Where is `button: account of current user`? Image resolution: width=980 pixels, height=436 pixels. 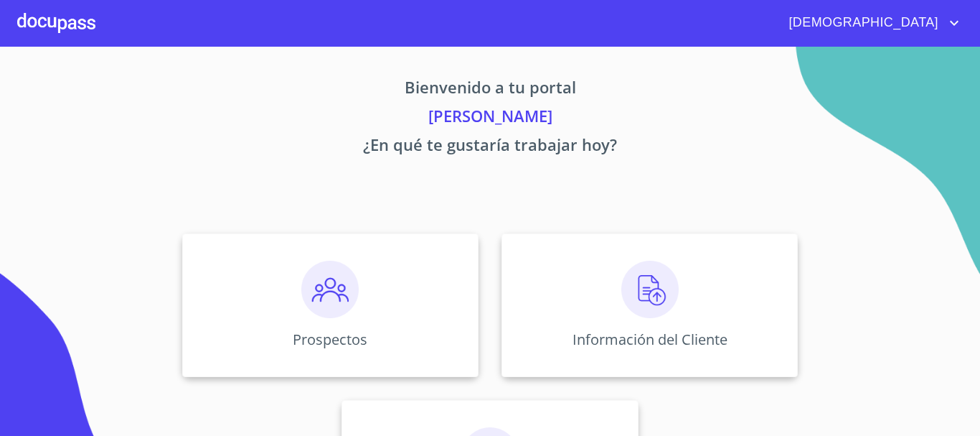 button: account of current user is located at coordinates (870, 23).